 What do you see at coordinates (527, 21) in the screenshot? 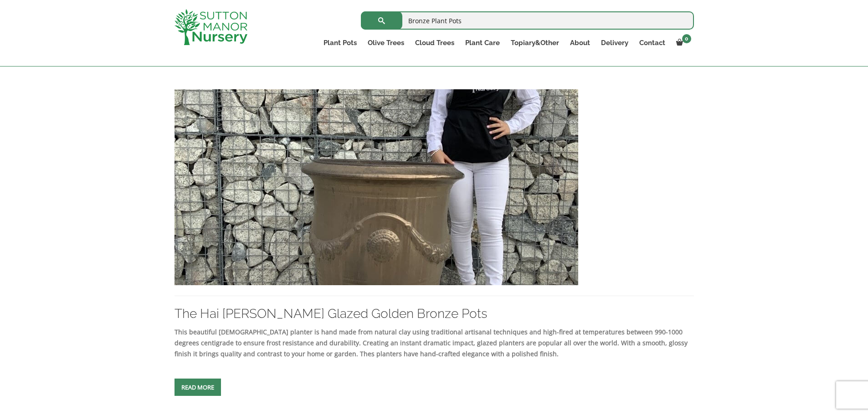
I see `input: Search...` at bounding box center [527, 21].